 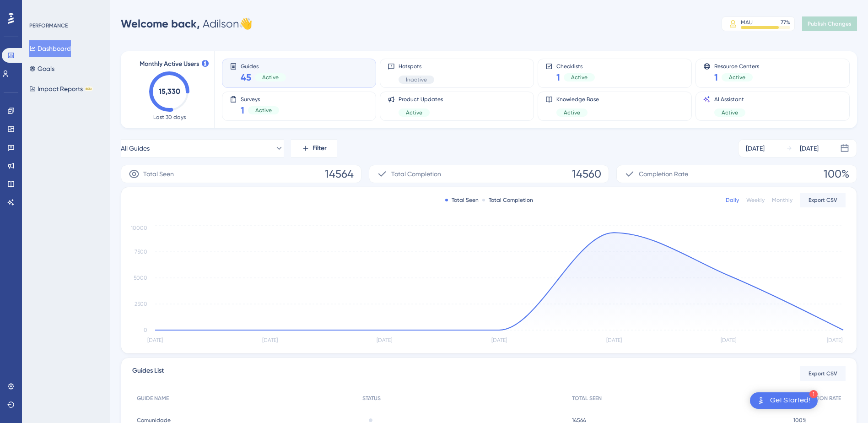 What do you see at coordinates (784, 401) in the screenshot?
I see `div: Open Get Started! checklist, remaining modules: 1` at bounding box center [784, 401].